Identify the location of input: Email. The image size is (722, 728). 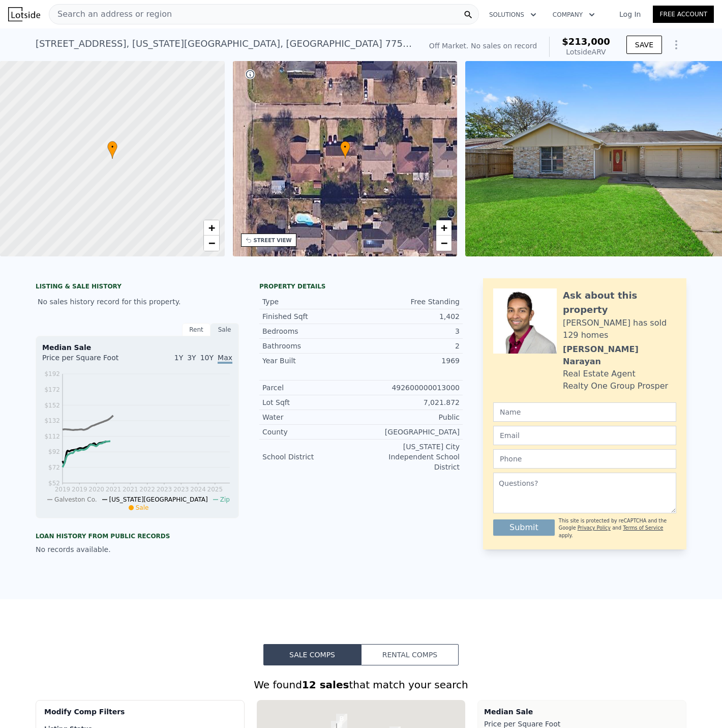
(585, 435).